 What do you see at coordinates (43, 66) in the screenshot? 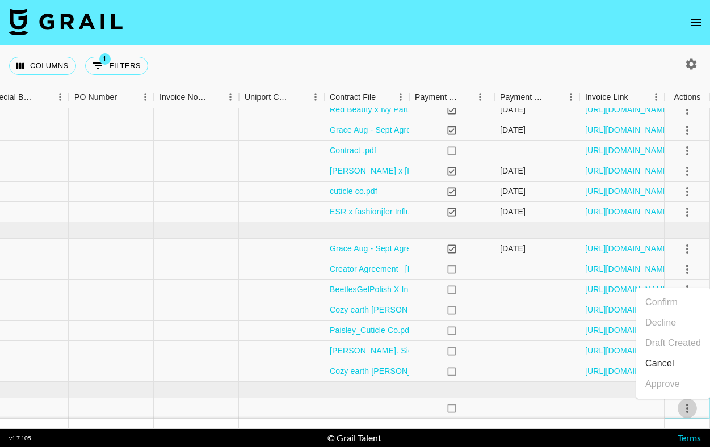
I see `button: Select columns` at bounding box center [43, 66].